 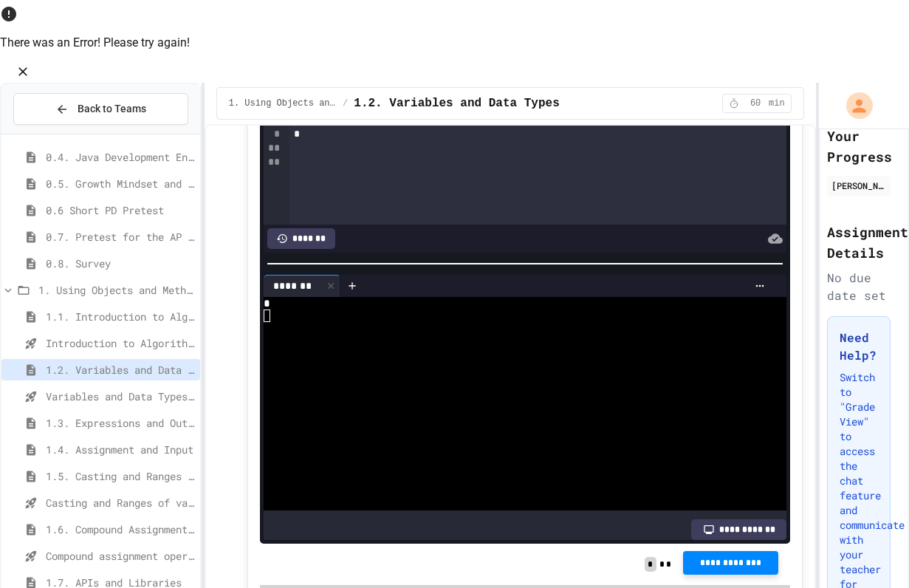 What do you see at coordinates (119, 396) in the screenshot?
I see `span: Variables and Data Types - Quiz` at bounding box center [119, 396].